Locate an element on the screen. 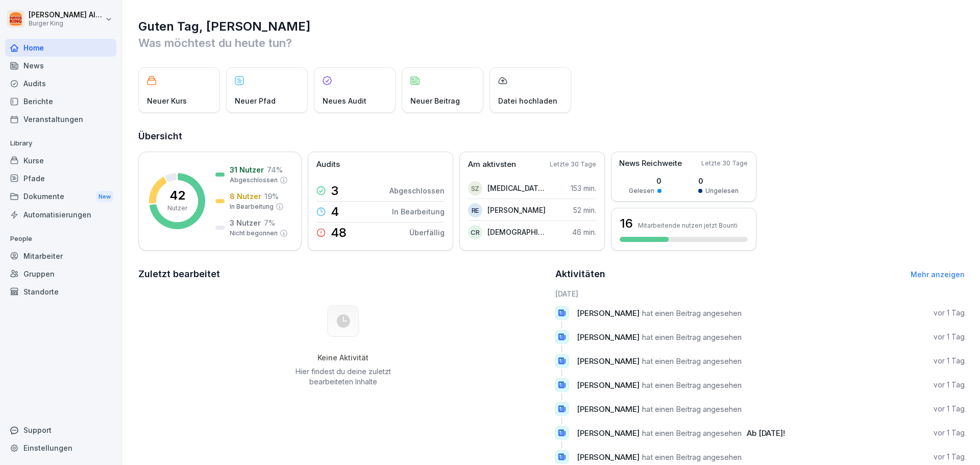 This screenshot has height=465, width=980. p: 52 min. is located at coordinates (584, 210).